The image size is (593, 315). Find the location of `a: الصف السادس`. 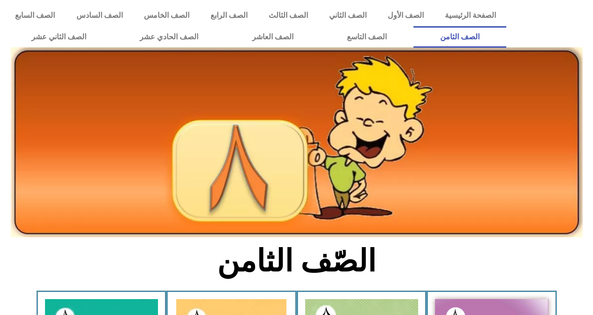

a: الصف السادس is located at coordinates (99, 15).